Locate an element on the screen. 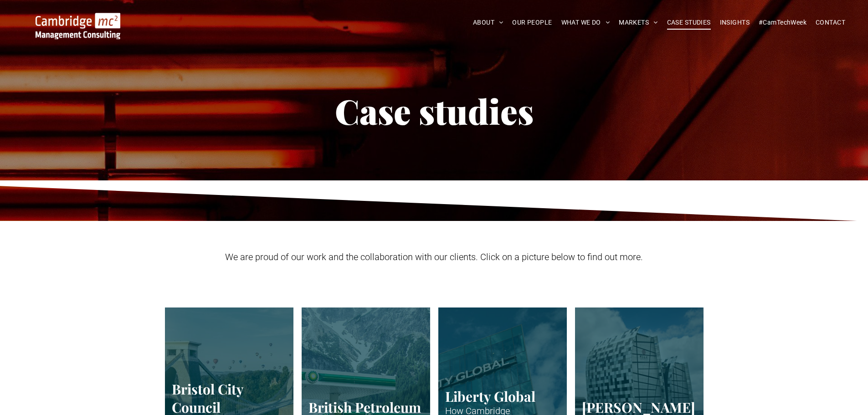  a: OUR PEOPLE is located at coordinates (532, 22).